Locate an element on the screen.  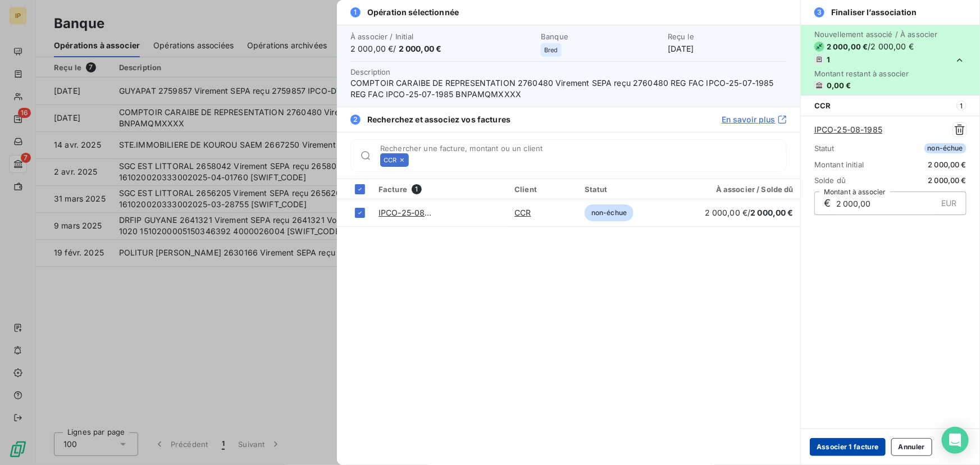
span: Montant initial is located at coordinates (839, 164).